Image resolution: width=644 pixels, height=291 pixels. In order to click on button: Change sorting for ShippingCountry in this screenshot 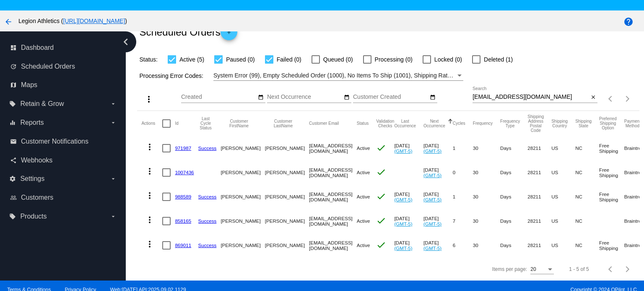, I will do `click(559, 124)`.